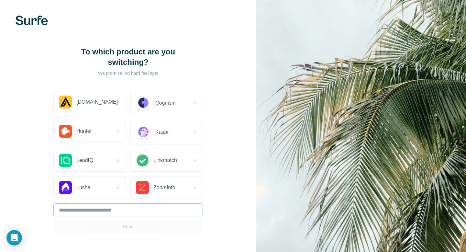  What do you see at coordinates (65, 188) in the screenshot?
I see `img: Lusha Logo` at bounding box center [65, 188].